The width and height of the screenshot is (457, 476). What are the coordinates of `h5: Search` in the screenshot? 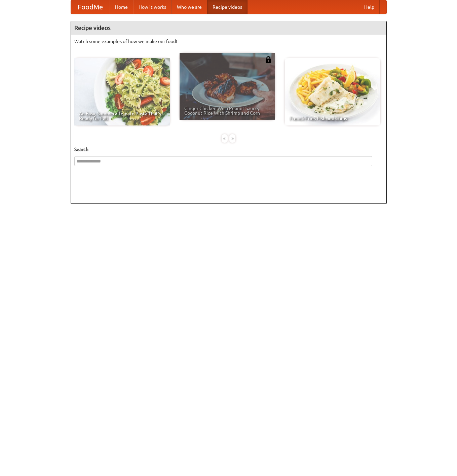 It's located at (228, 149).